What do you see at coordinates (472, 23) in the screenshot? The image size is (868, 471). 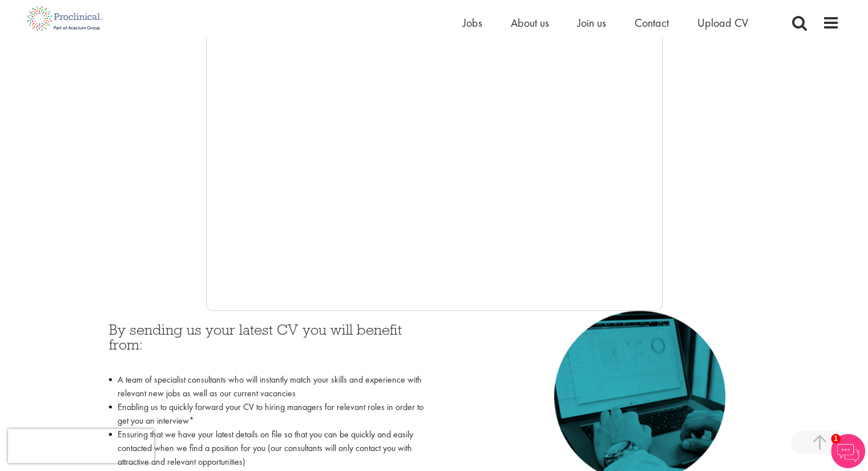 I see `a: Jobs` at bounding box center [472, 23].